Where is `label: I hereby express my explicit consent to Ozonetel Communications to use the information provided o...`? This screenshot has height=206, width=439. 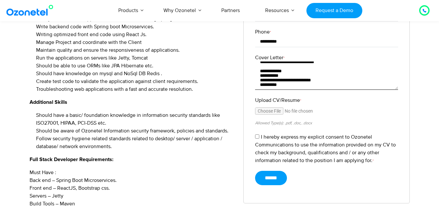 label: I hereby express my explicit consent to Ozonetel Communications to use the information provided o... is located at coordinates (326, 149).